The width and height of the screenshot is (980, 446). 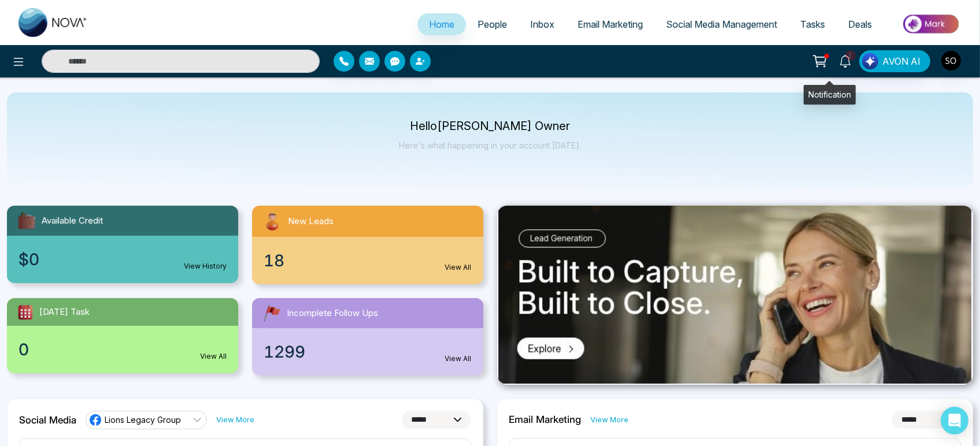 What do you see at coordinates (284, 352) in the screenshot?
I see `span: 1299` at bounding box center [284, 352].